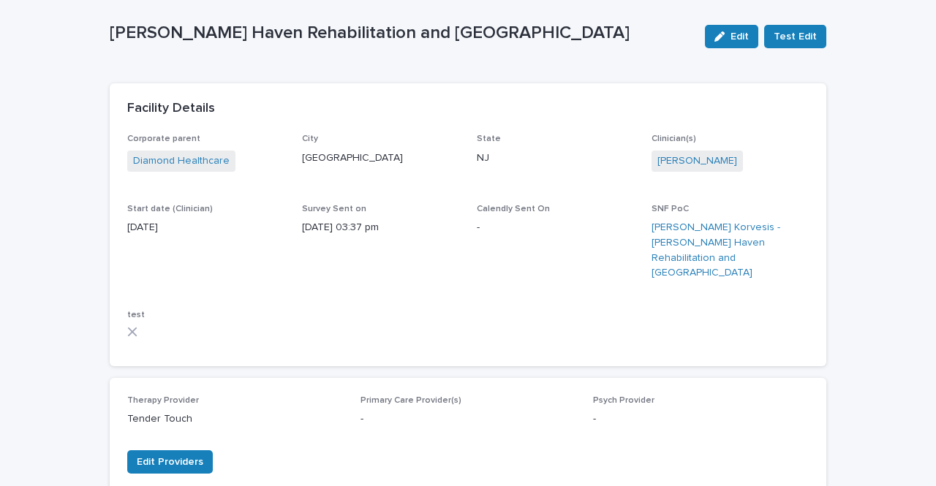 This screenshot has height=486, width=936. I want to click on button: Test Edit, so click(795, 37).